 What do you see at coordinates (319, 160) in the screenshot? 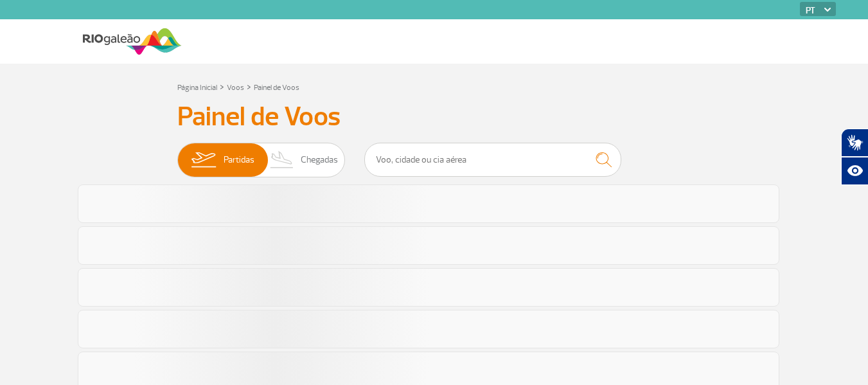
I see `span: Chegadas` at bounding box center [319, 160].